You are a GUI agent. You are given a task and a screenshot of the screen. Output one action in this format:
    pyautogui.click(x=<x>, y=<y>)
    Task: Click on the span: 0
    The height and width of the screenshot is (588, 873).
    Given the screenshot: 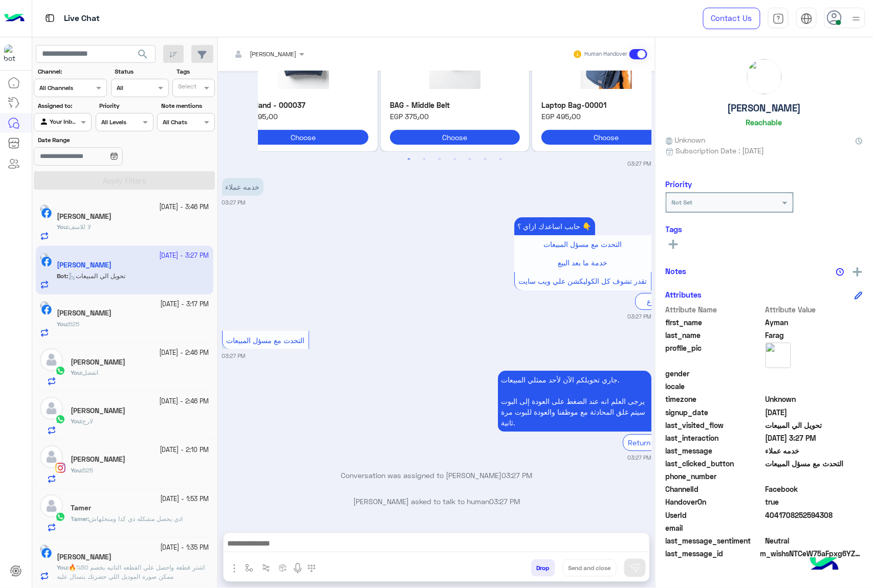 What is the action you would take?
    pyautogui.click(x=814, y=541)
    